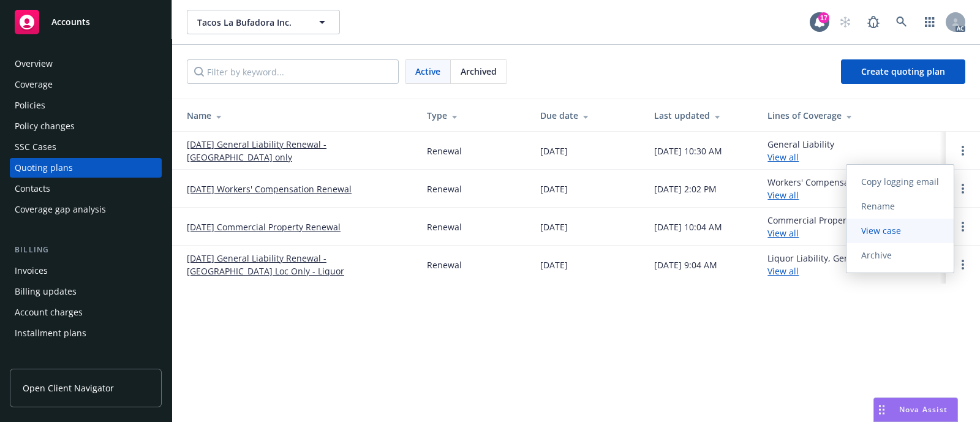 The width and height of the screenshot is (980, 422). I want to click on input: Filter by keyword..., so click(293, 72).